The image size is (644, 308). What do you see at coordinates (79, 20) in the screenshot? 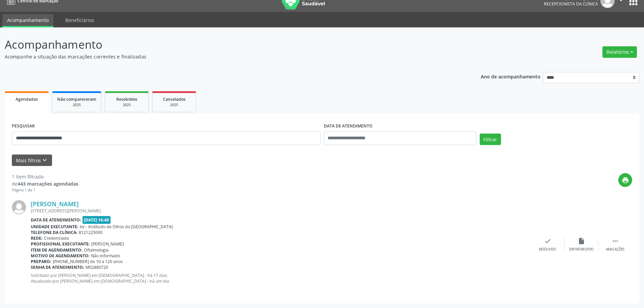
I see `a: Beneficiários` at bounding box center [79, 20].